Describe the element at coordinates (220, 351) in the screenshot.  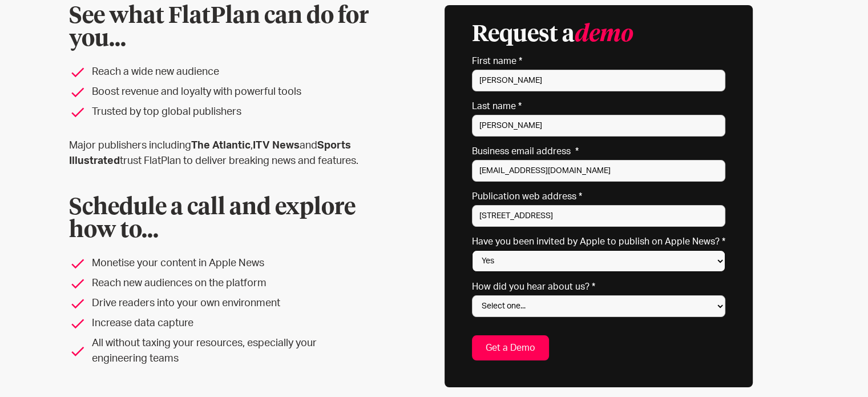
I see `li: All without taxing your resources, especially your engineering teams` at that location.